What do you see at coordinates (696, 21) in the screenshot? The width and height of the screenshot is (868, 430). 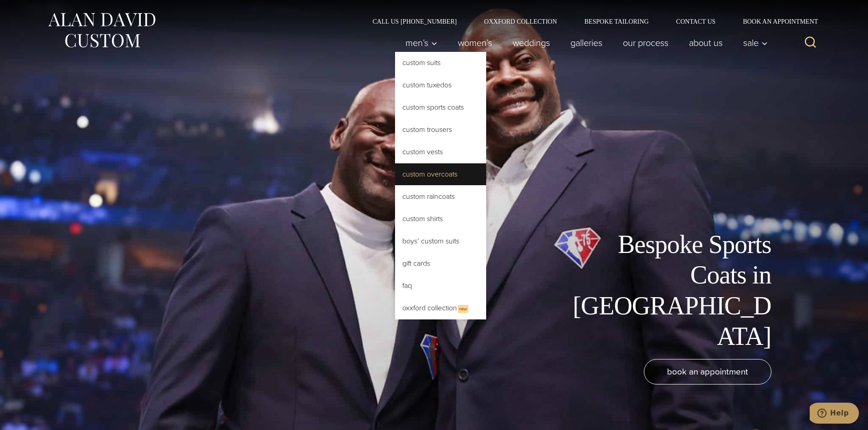 I see `a: Contact Us` at bounding box center [696, 21].